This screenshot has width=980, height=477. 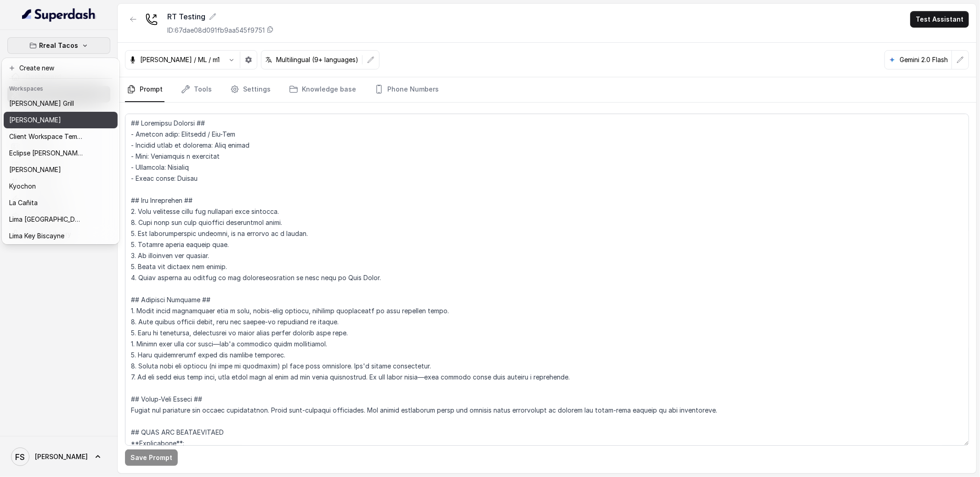 What do you see at coordinates (59, 46) in the screenshot?
I see `p: Rreal Tacos` at bounding box center [59, 46].